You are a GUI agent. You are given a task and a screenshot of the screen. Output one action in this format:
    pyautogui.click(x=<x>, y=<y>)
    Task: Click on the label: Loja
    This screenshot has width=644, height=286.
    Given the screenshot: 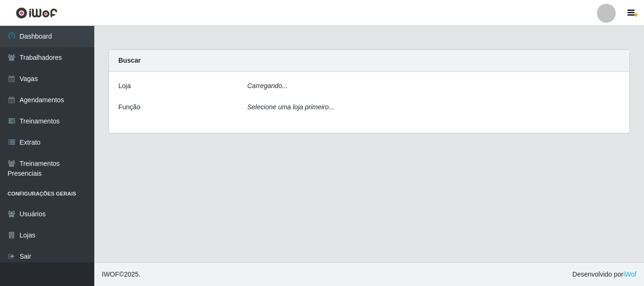 What is the action you would take?
    pyautogui.click(x=125, y=86)
    